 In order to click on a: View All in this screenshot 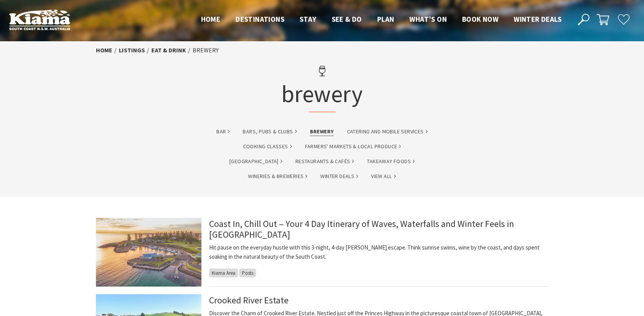, I will do `click(383, 176)`.